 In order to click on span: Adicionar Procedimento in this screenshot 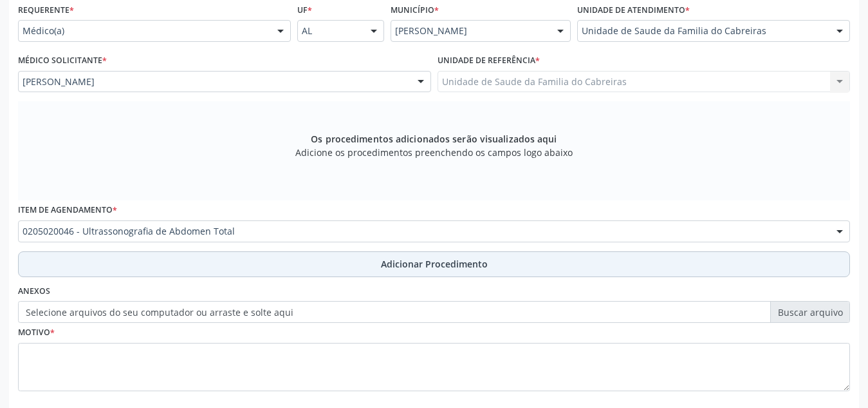, I will do `click(434, 263)`.